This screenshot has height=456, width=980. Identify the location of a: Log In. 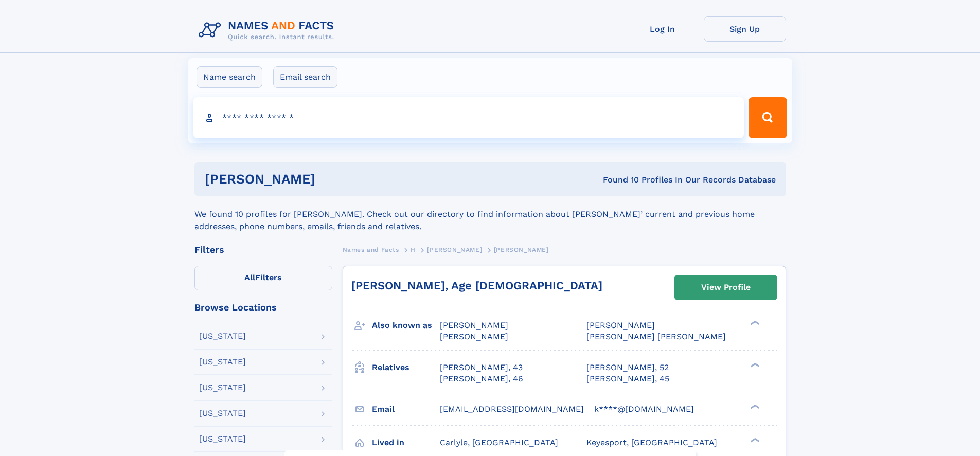
(662, 28).